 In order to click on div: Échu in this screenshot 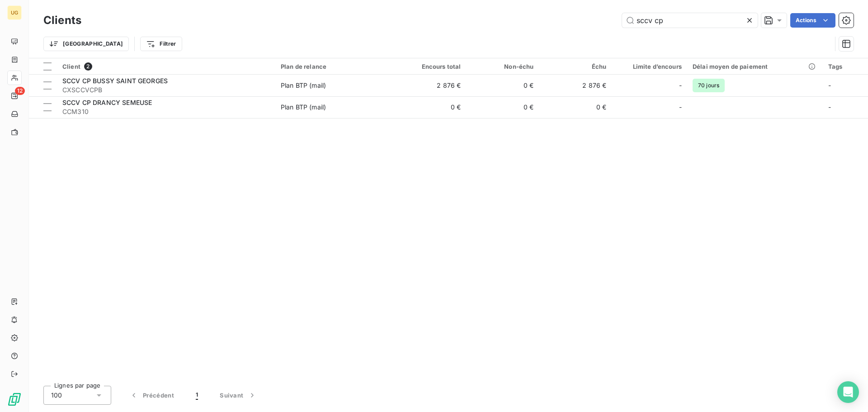, I will do `click(575, 67)`.